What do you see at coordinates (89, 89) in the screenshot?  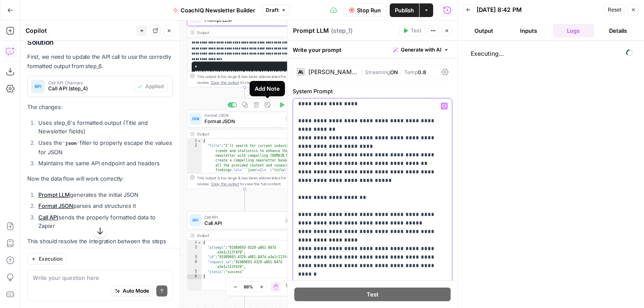 I see `span: Call API (step_4)` at bounding box center [89, 89].